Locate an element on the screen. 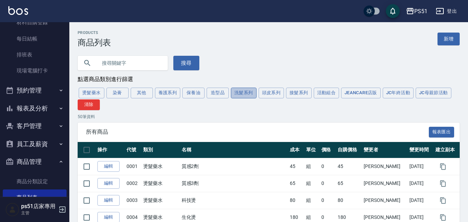 This screenshot has height=222, width=468. button: 養護系列 is located at coordinates (168, 93).